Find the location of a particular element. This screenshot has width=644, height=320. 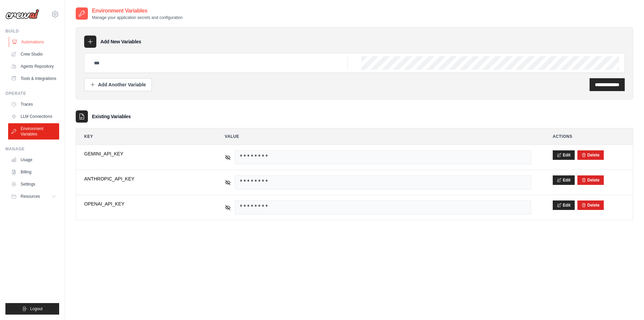

th: Value is located at coordinates (378, 137).